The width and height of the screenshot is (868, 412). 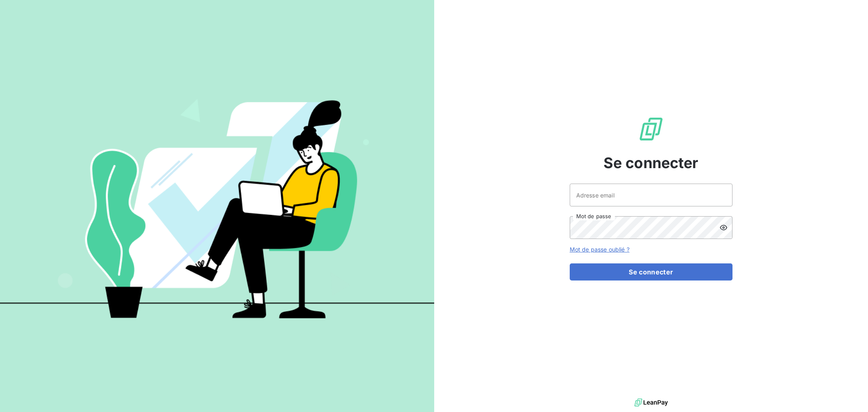 I want to click on img: logo, so click(x=652, y=403).